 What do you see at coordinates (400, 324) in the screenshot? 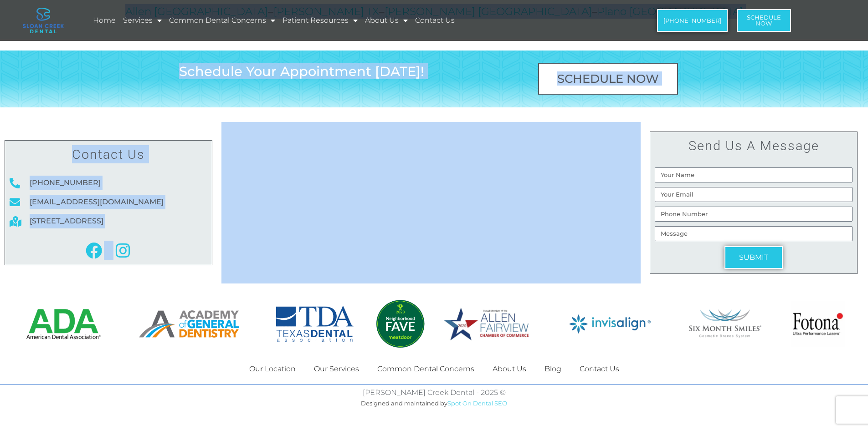
I see `img: Sloan Creek Dental Nextdoor Fave 2023` at bounding box center [400, 324].